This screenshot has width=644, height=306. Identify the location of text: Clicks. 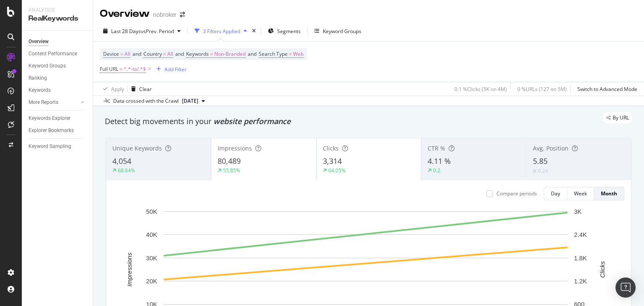
(602, 269).